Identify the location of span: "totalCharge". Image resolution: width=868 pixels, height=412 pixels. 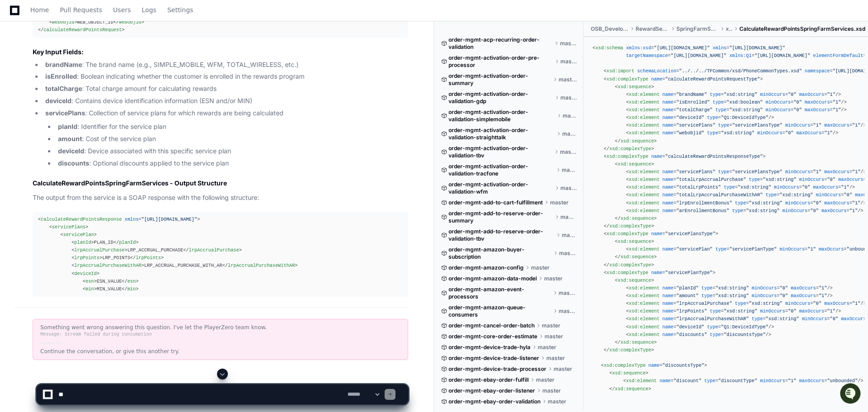
(695, 110).